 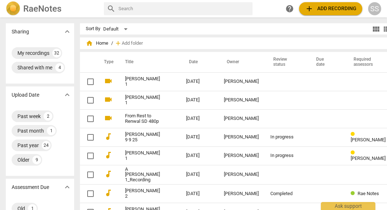 What do you see at coordinates (29, 116) in the screenshot?
I see `div: Past week` at bounding box center [29, 116].